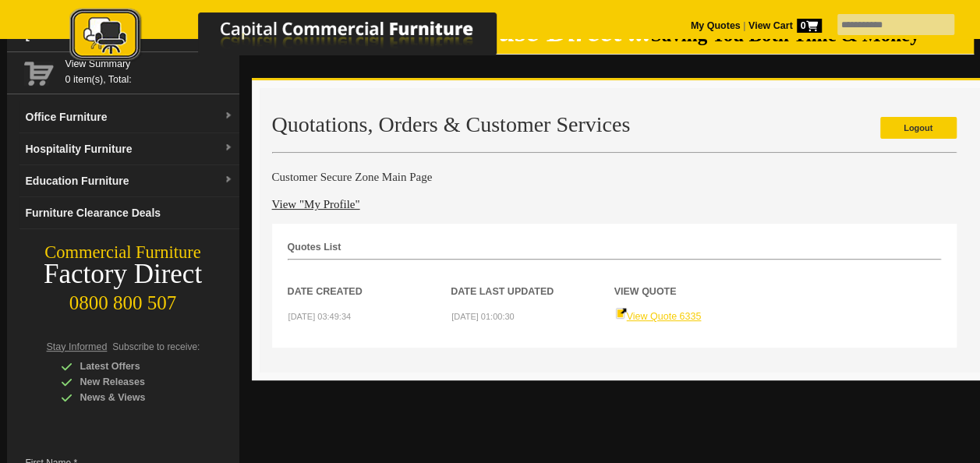 The width and height of the screenshot is (980, 463). I want to click on div: Latest Offers, so click(135, 367).